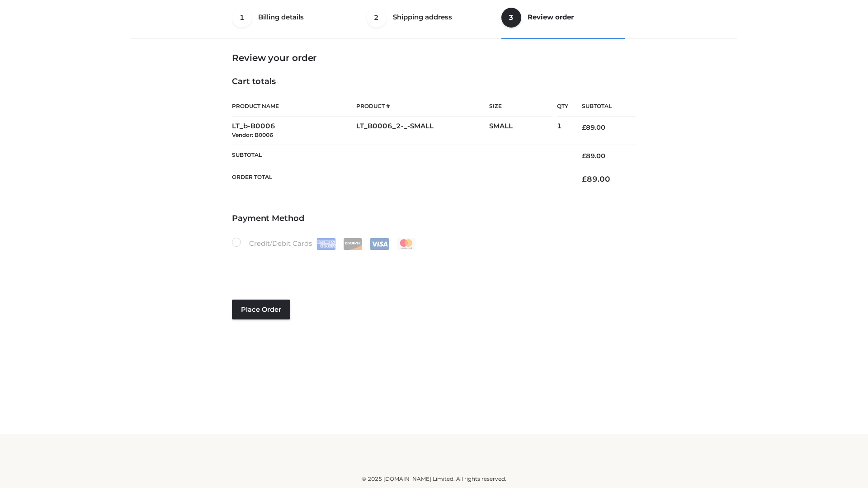 Image resolution: width=868 pixels, height=488 pixels. What do you see at coordinates (423, 106) in the screenshot?
I see `th: Product #` at bounding box center [423, 106].